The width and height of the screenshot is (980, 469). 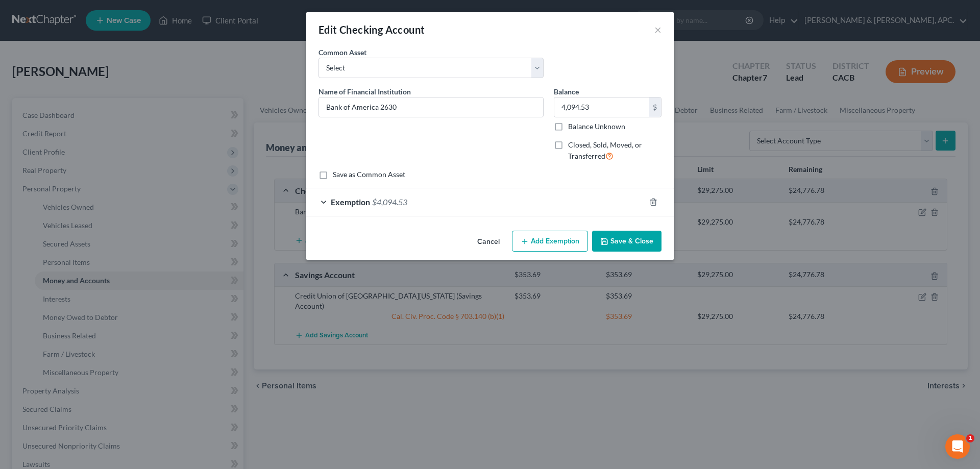 What do you see at coordinates (488, 242) in the screenshot?
I see `button: Cancel` at bounding box center [488, 242].